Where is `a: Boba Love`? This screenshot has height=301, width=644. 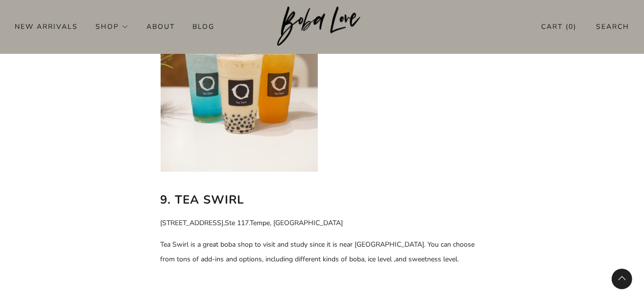 a: Boba Love is located at coordinates (322, 27).